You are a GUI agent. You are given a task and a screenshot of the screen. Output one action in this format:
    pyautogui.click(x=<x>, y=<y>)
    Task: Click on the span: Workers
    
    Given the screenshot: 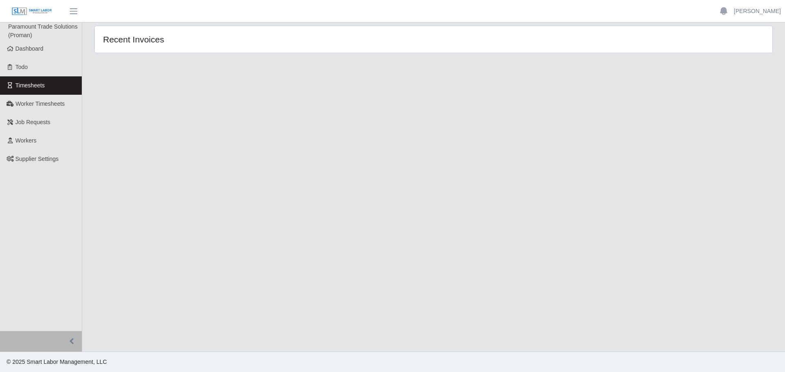 What is the action you would take?
    pyautogui.click(x=26, y=141)
    